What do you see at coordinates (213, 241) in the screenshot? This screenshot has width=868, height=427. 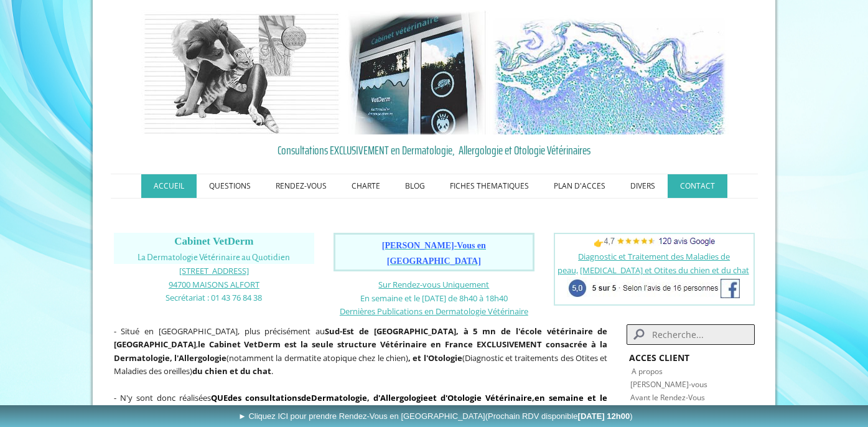 I see `span: Cabinet VetDerm` at bounding box center [213, 241].